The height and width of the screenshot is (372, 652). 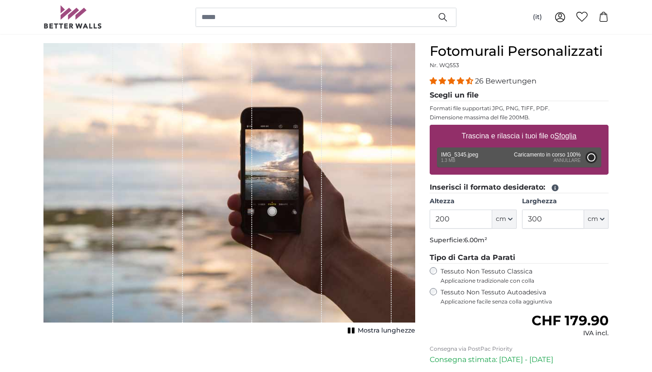 What do you see at coordinates (519, 257) in the screenshot?
I see `legend: Tipo di Carta da Parati` at bounding box center [519, 257].